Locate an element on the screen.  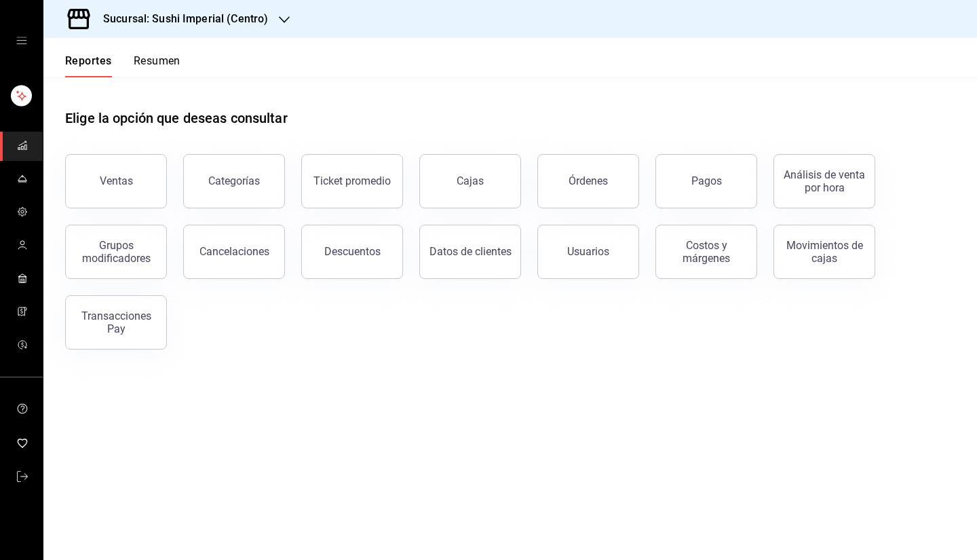
div: Análisis de venta por hora is located at coordinates (824, 181).